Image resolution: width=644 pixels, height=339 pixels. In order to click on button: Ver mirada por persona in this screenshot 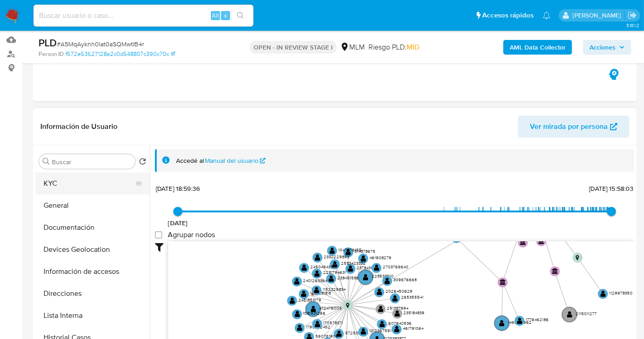, I will do `click(574, 127)`.